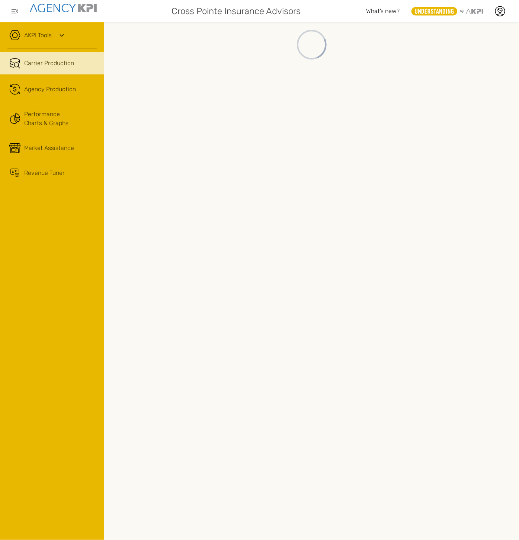  Describe the element at coordinates (236, 11) in the screenshot. I see `span: Cross Pointe Insurance Advisors` at that location.